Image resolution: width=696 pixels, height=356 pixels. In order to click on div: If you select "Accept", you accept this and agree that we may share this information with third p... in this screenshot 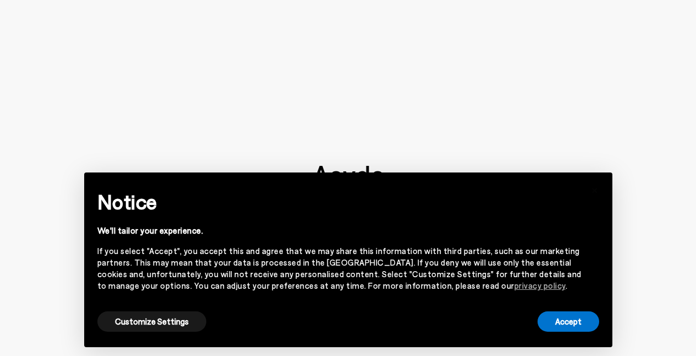, I will do `click(340, 268)`.